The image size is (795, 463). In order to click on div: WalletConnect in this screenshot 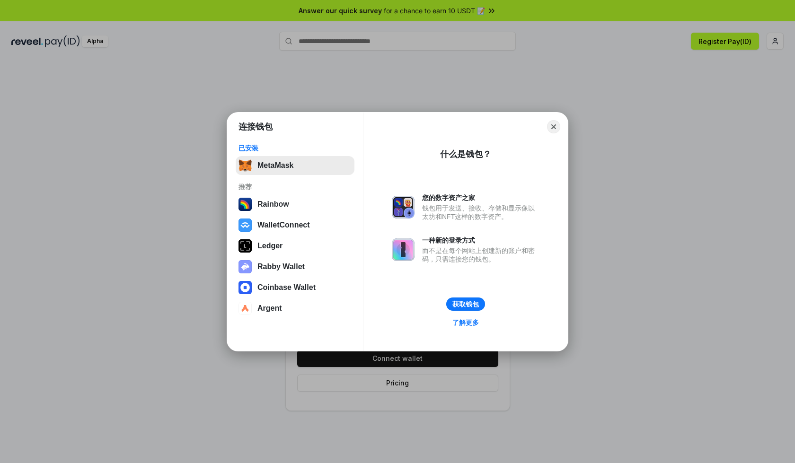, I will do `click(283, 225)`.